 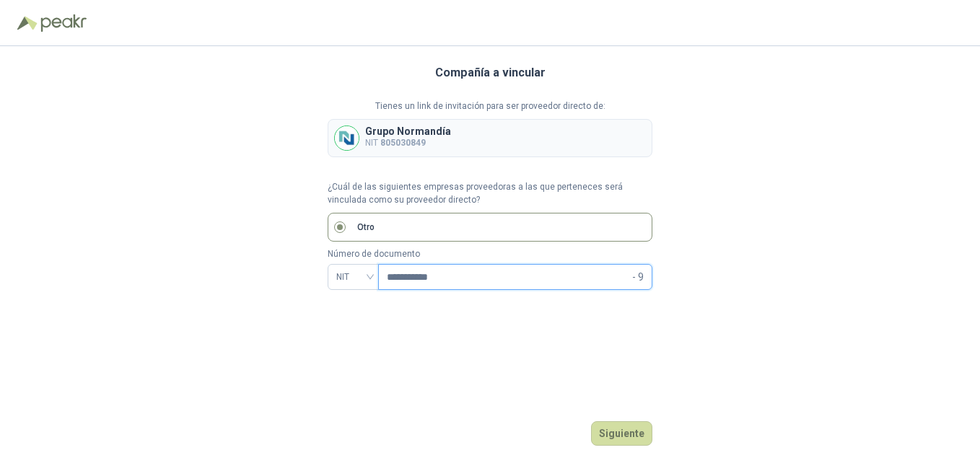 What do you see at coordinates (353, 277) in the screenshot?
I see `span: NIT` at bounding box center [353, 277].